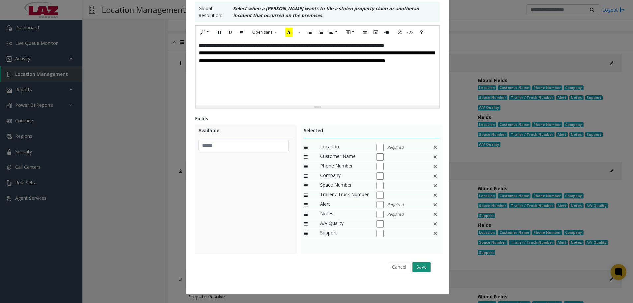  Describe the element at coordinates (399, 267) in the screenshot. I see `button: Cancel` at that location.